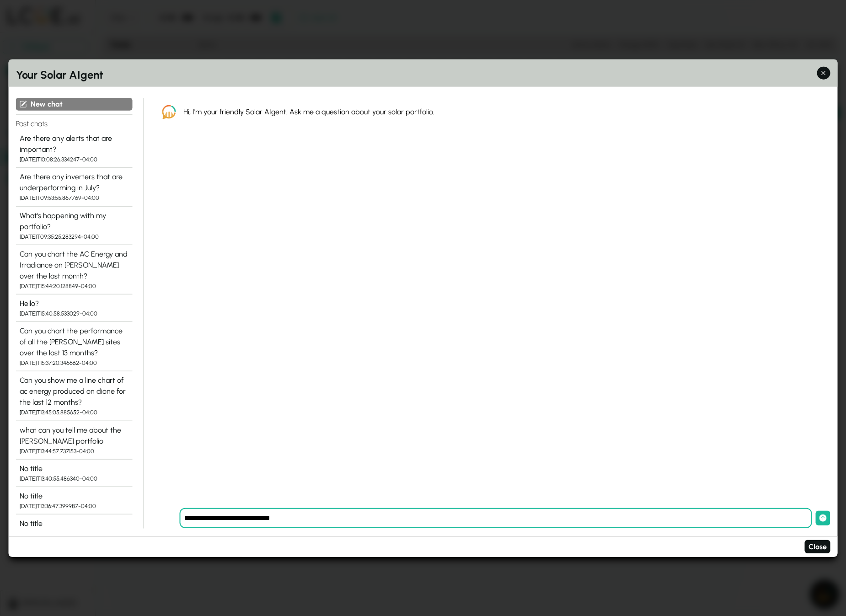 The width and height of the screenshot is (846, 616). What do you see at coordinates (818, 546) in the screenshot?
I see `button: Close` at bounding box center [818, 546].